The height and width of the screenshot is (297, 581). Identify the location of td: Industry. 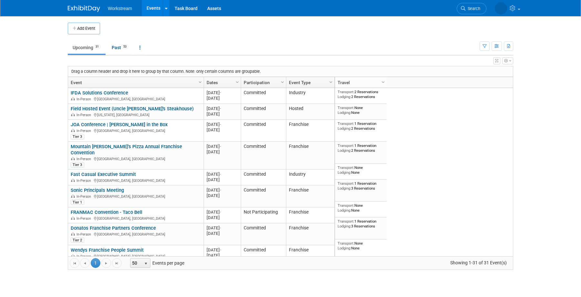
(310, 177).